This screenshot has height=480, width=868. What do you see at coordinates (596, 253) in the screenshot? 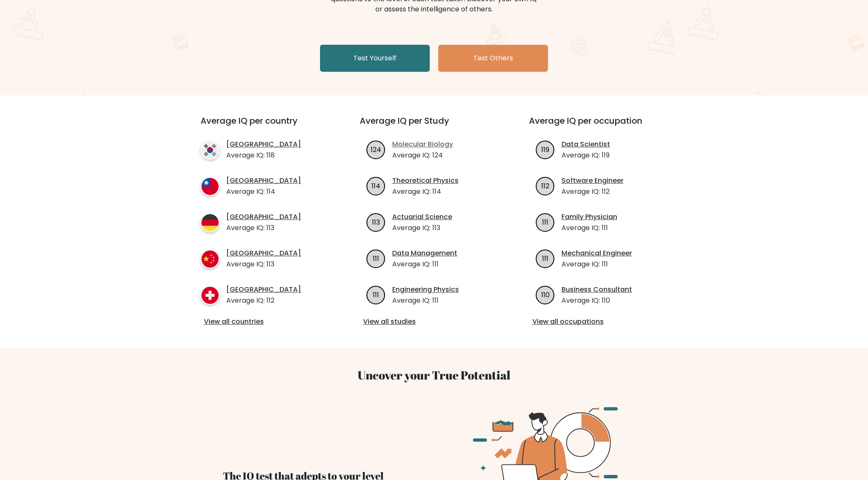
I see `a: Mechanical Engineer` at bounding box center [596, 253].